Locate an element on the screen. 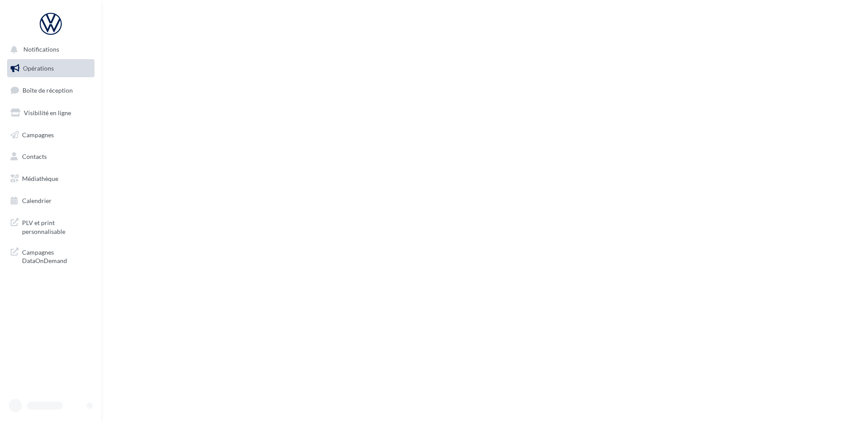  span: Calendrier is located at coordinates (37, 200).